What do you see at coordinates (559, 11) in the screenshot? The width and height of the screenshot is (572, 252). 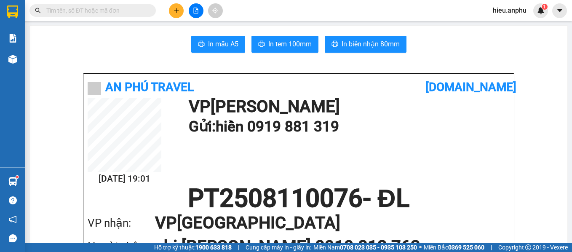 I see `span: caret-down` at bounding box center [559, 11].